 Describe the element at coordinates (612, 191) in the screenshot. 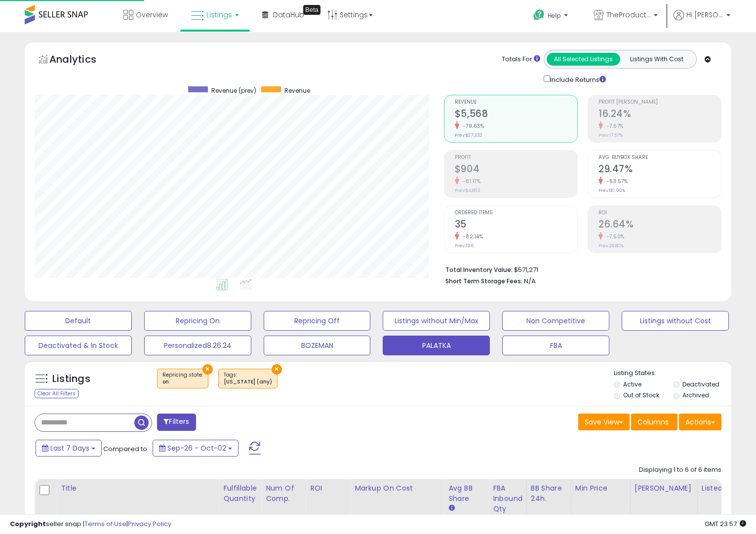

I see `small: Prev: 80.90%` at that location.